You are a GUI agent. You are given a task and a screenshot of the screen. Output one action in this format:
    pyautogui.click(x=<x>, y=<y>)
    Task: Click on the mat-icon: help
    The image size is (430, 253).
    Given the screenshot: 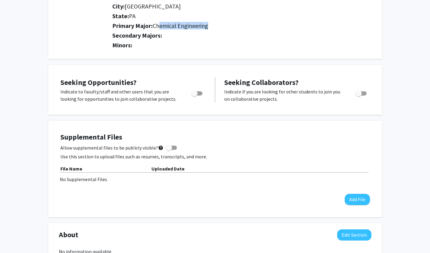 What is the action you would take?
    pyautogui.click(x=161, y=148)
    